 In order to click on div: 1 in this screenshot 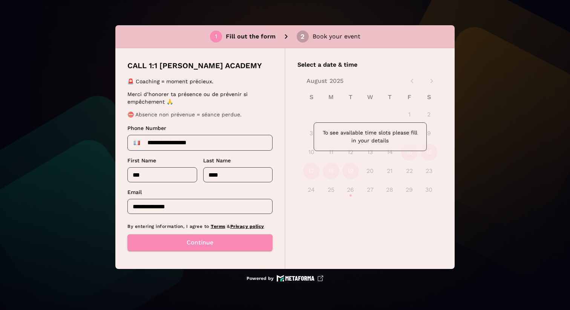, I will do `click(216, 37)`.